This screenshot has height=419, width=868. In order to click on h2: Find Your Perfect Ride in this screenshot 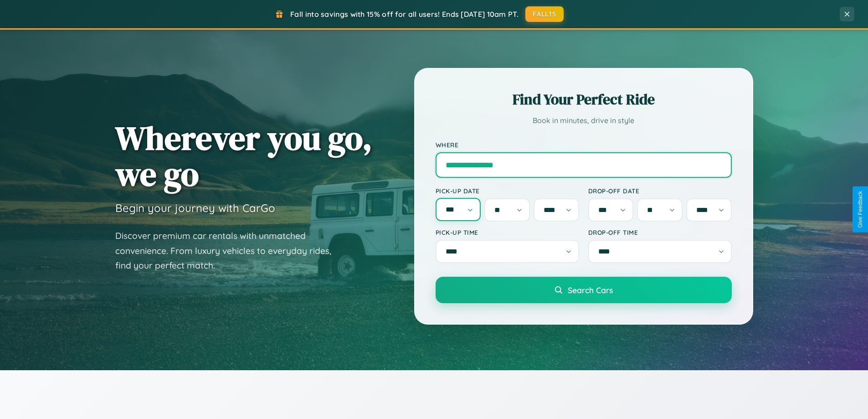, I will do `click(583, 100)`.